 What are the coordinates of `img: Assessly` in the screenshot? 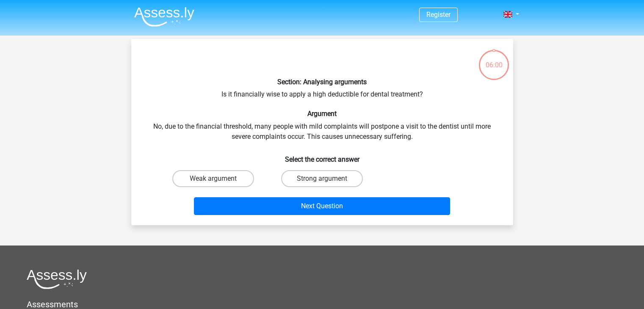 It's located at (165, 16).